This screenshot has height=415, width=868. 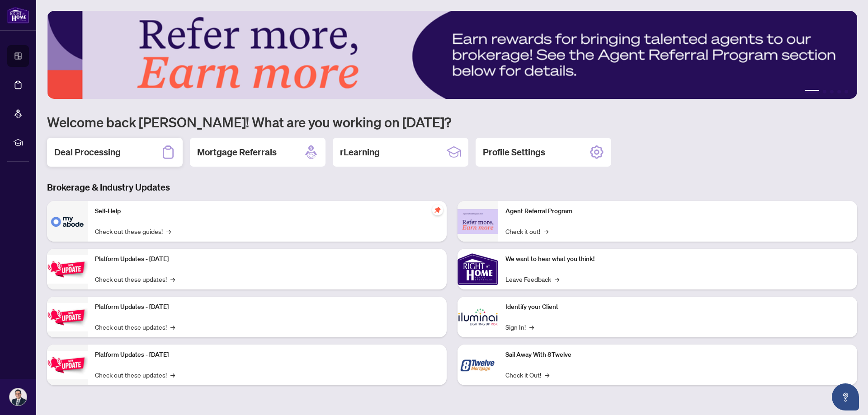 I want to click on a: Check it Out!→, so click(x=527, y=375).